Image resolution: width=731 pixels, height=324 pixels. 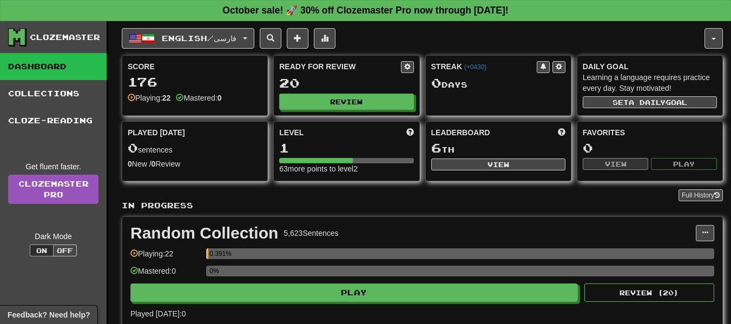 What do you see at coordinates (49, 315) in the screenshot?
I see `span: Open feedback widget` at bounding box center [49, 315].